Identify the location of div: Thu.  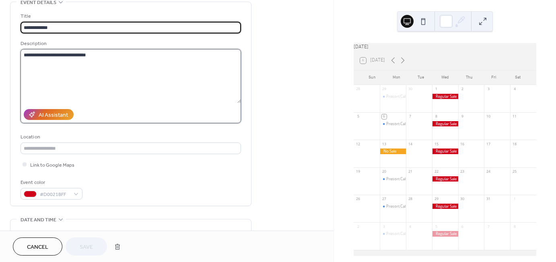
(469, 78).